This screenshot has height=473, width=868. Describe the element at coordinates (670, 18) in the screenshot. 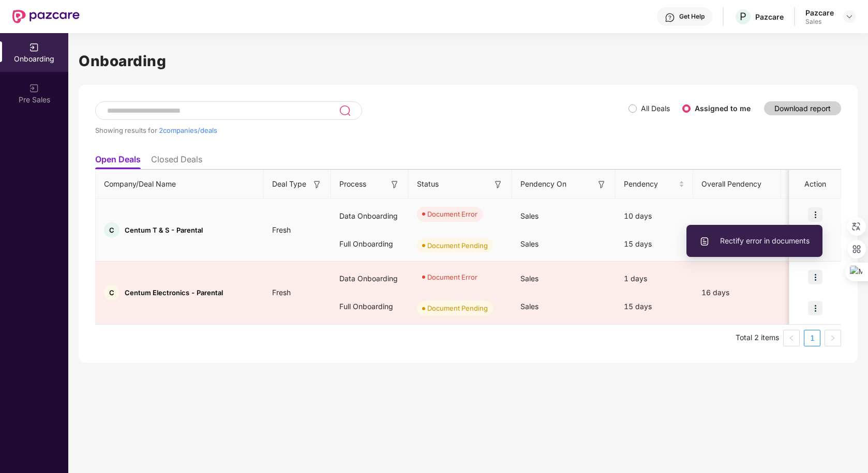

I see `img: svg+xml;base64,PHN2ZyBpZD0iSGVscC0zMngzMiIgeG1sbnM9Imh0dHA6Ly93d3cudzMub3JnLzIwMDAvc3ZnIiB3aWR0aD...` at that location.